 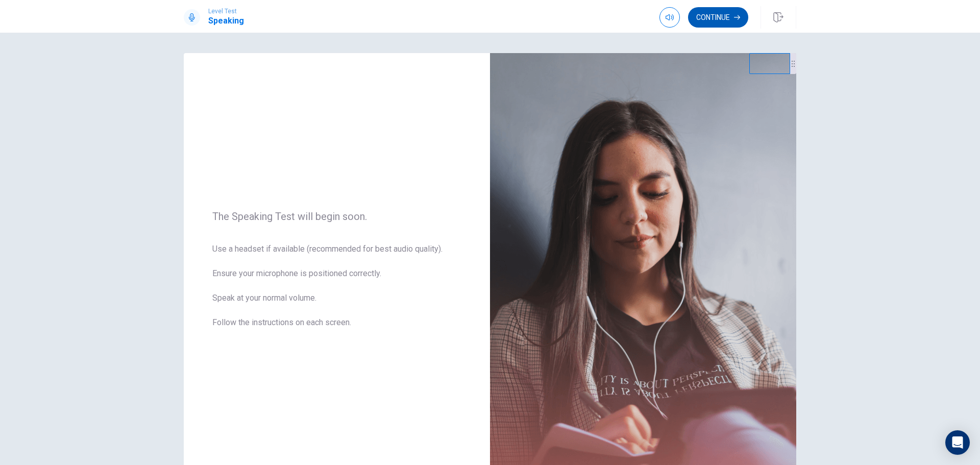 What do you see at coordinates (226, 21) in the screenshot?
I see `h1: Speaking` at bounding box center [226, 21].